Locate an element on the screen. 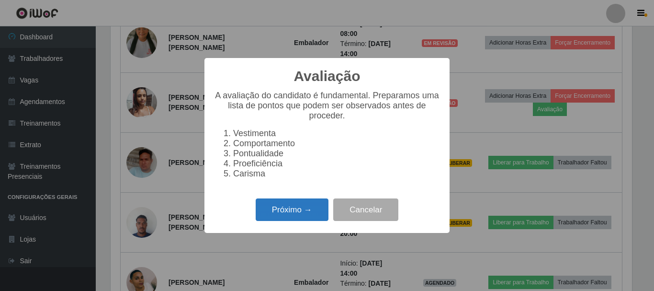 The height and width of the screenshot is (291, 654). button: Cancelar is located at coordinates (366, 209).